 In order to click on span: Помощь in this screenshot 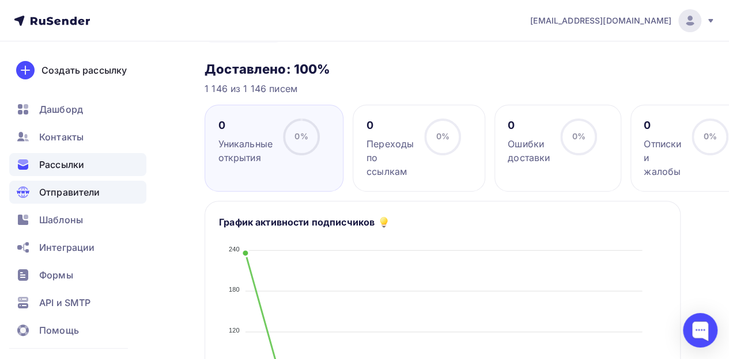, I will do `click(59, 331)`.